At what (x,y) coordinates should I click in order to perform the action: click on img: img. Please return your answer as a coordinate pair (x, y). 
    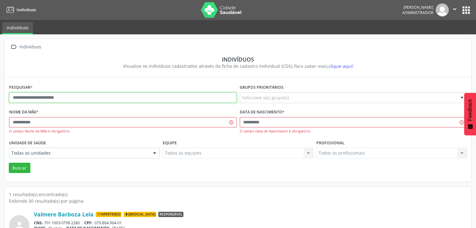
    Looking at the image, I should click on (442, 10).